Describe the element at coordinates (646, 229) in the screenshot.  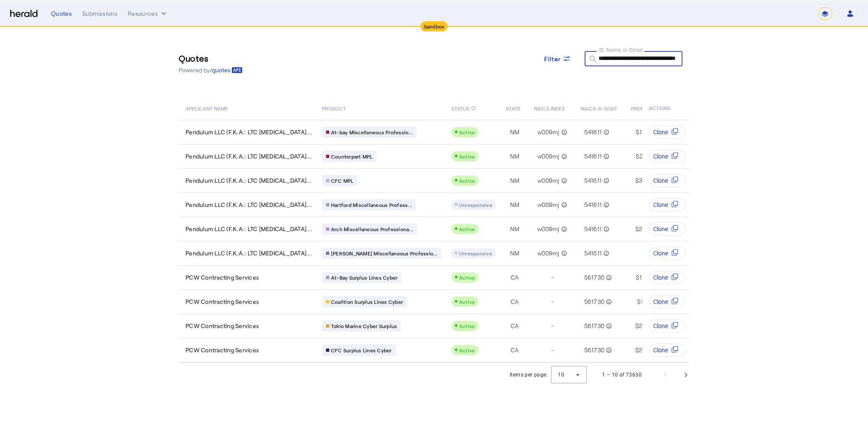
I see `span: 2500` at that location.